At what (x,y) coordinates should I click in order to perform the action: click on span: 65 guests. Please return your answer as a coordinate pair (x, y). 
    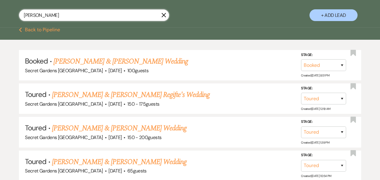
    Looking at the image, I should click on (137, 170).